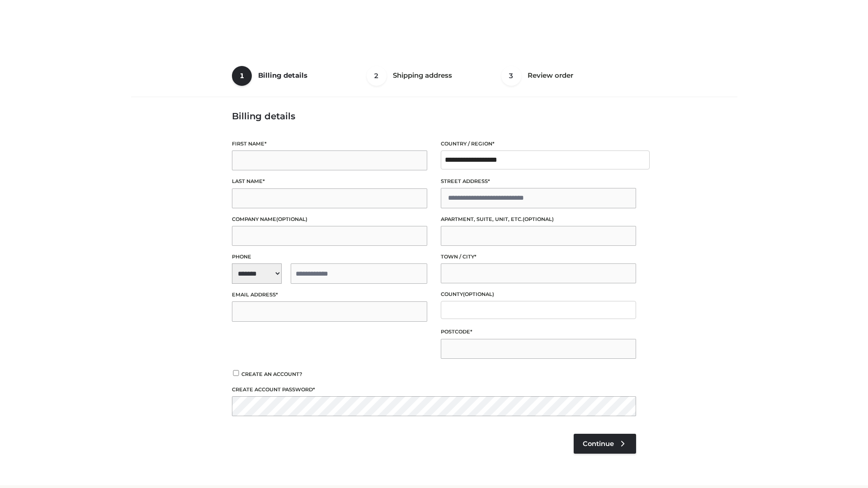 The height and width of the screenshot is (488, 868). I want to click on label: Email address, so click(329, 294).